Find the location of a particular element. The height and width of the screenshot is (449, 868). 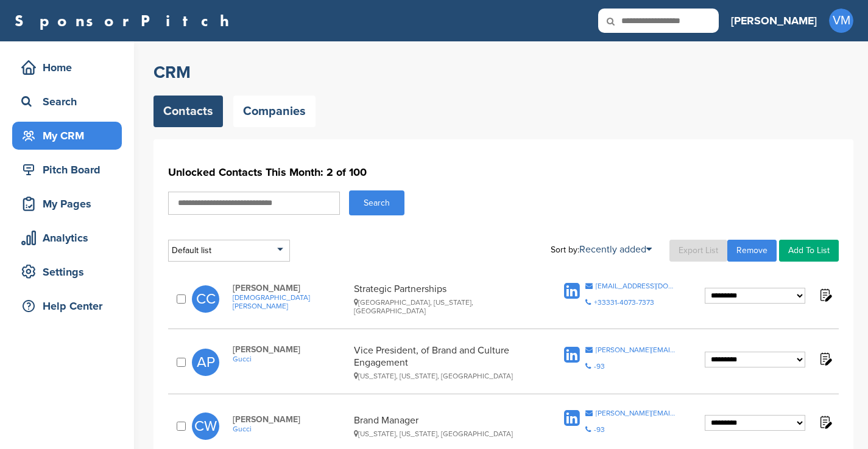

div: Sort by: is located at coordinates (601, 250).